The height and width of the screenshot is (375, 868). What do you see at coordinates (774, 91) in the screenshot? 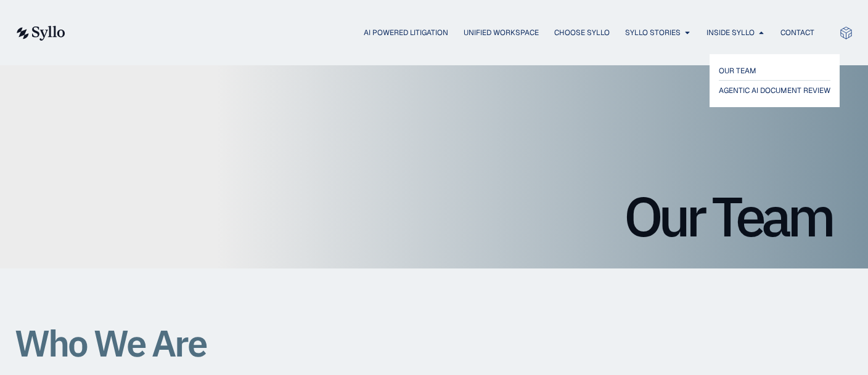
I see `a: AGENTIC AI DOCUMENT REVIEW` at bounding box center [774, 91].